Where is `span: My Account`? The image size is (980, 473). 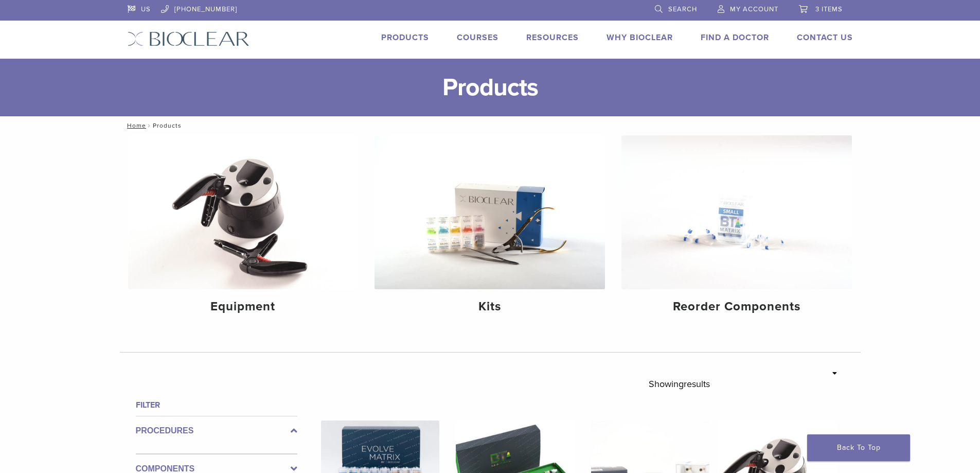
span: My Account is located at coordinates (754, 9).